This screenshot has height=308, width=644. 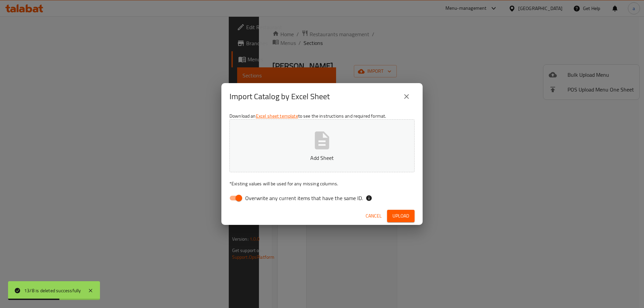 What do you see at coordinates (374, 216) in the screenshot?
I see `button: Cancel` at bounding box center [374, 216].